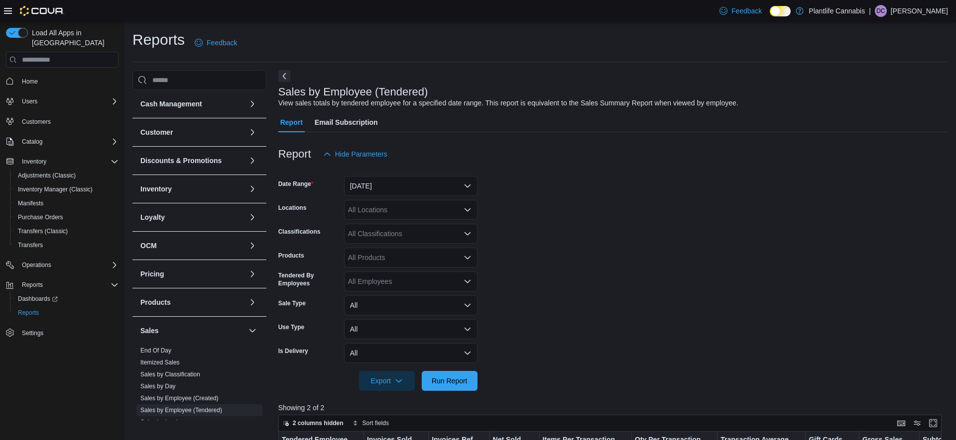  Describe the element at coordinates (181, 411) in the screenshot. I see `span: Sales by Employee (Tendered)` at that location.